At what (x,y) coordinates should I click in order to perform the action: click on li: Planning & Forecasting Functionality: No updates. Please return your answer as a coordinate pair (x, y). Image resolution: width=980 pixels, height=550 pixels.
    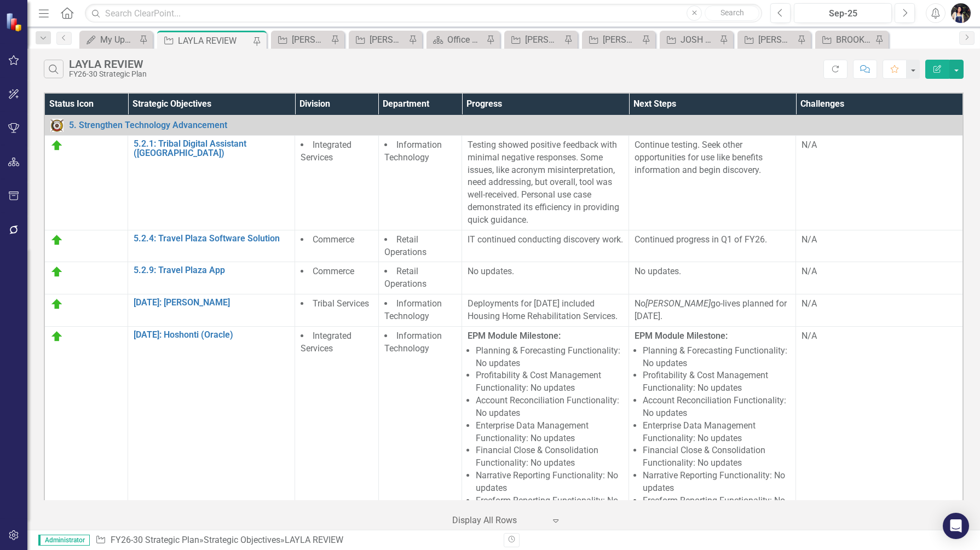
    Looking at the image, I should click on (549, 357).